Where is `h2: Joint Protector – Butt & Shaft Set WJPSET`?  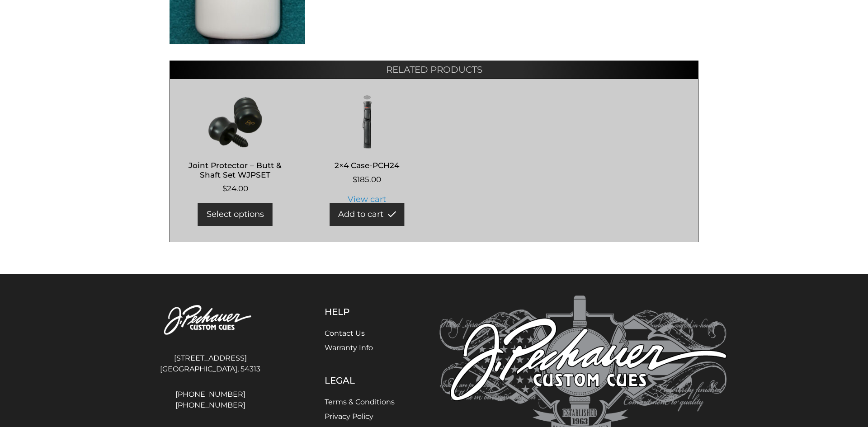
h2: Joint Protector – Butt & Shaft Set WJPSET is located at coordinates (235, 170).